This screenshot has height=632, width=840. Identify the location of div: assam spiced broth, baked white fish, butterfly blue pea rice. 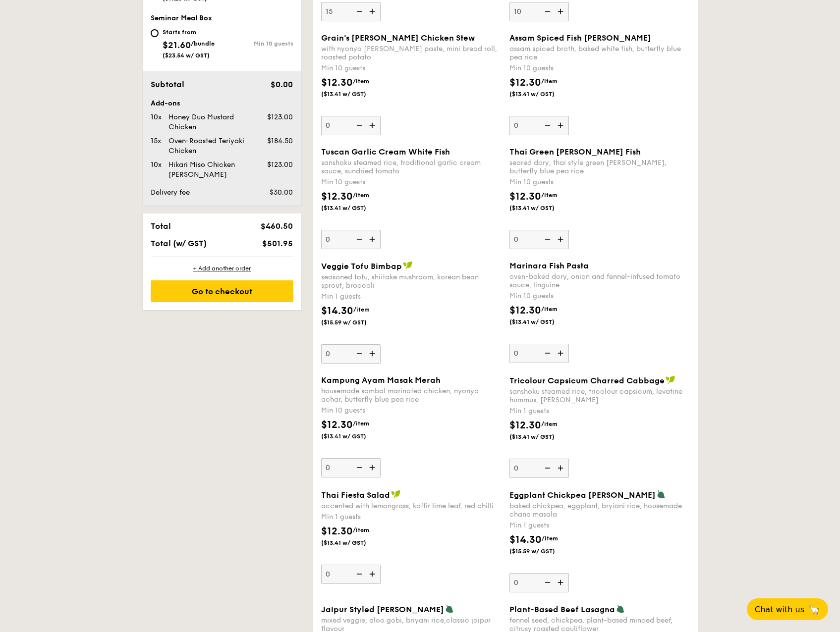
(599, 53).